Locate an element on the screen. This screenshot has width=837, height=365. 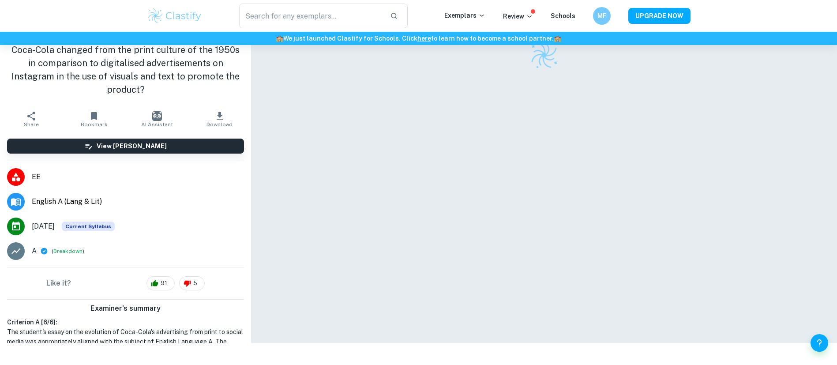
button: MF is located at coordinates (602, 16).